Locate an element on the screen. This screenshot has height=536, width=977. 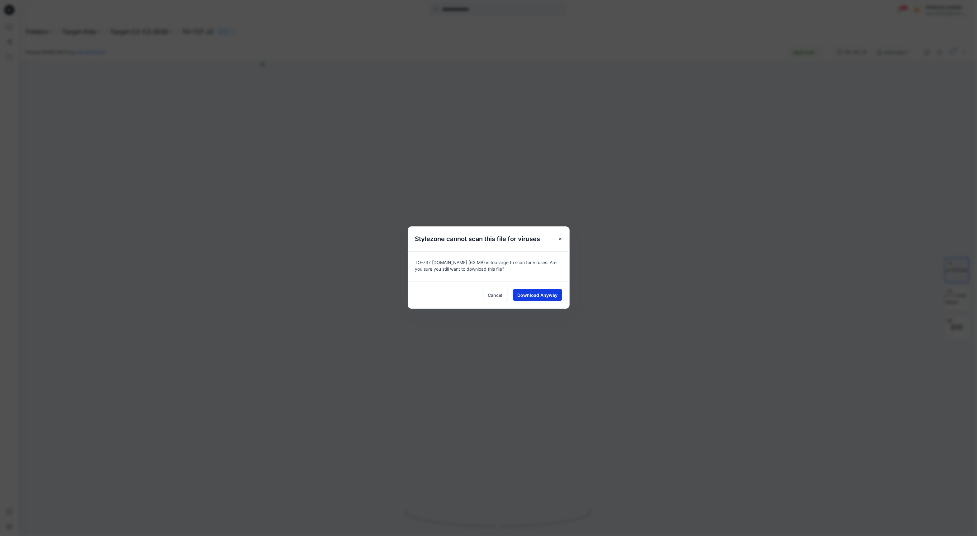
h5: Stylezone cannot scan this file for viruses is located at coordinates (478, 239).